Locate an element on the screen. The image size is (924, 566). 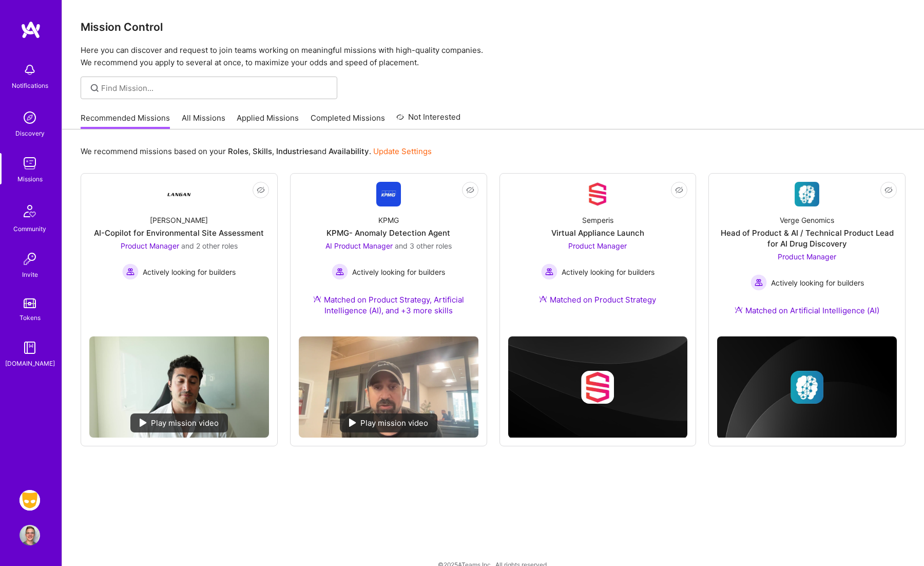
div: Discovery is located at coordinates (30, 133).